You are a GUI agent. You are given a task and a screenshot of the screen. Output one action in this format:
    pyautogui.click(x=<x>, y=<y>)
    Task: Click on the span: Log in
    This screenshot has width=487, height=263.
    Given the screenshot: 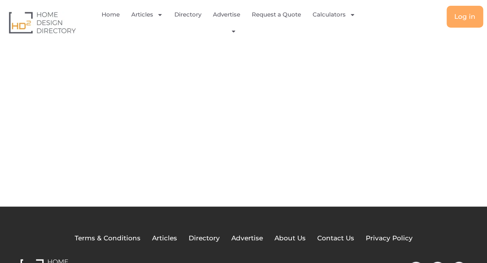 What is the action you would take?
    pyautogui.click(x=464, y=17)
    